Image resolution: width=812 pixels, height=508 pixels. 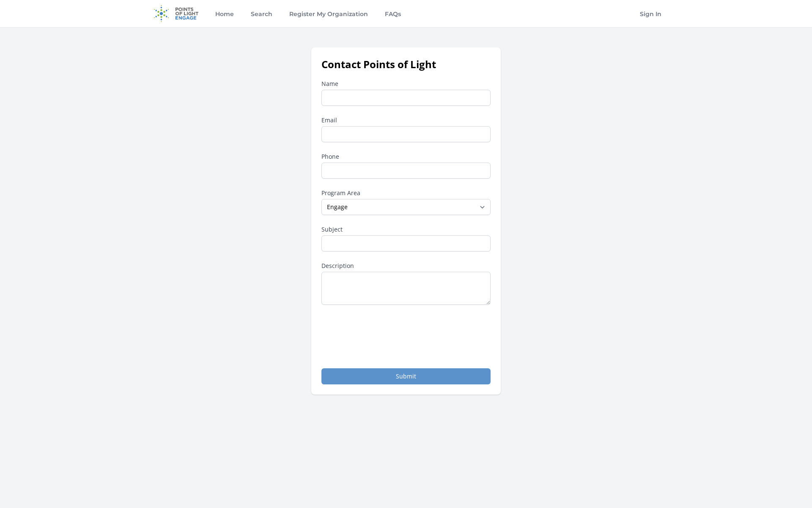 What do you see at coordinates (406, 376) in the screenshot?
I see `button: Submit` at bounding box center [406, 376].